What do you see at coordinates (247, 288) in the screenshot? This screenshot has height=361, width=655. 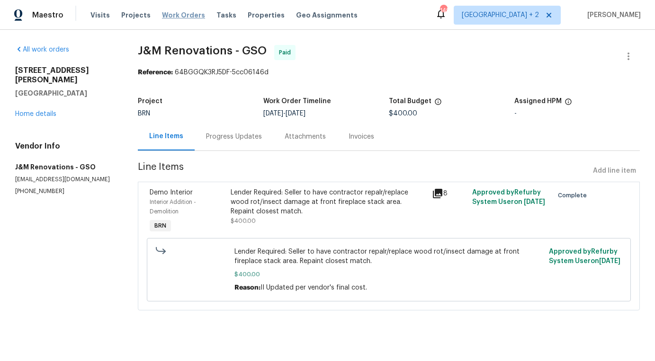 I see `span: Reason:` at bounding box center [247, 288].